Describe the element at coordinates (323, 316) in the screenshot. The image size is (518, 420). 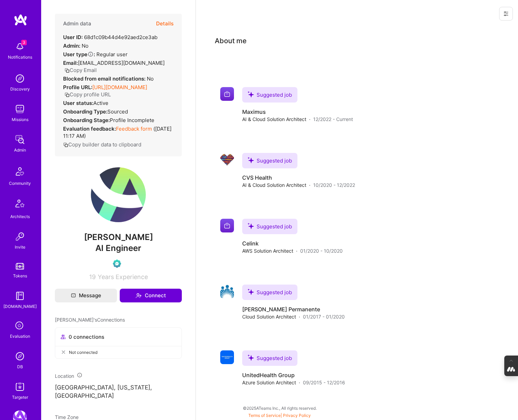
I see `span: 01/2017 - 01/2020` at that location.